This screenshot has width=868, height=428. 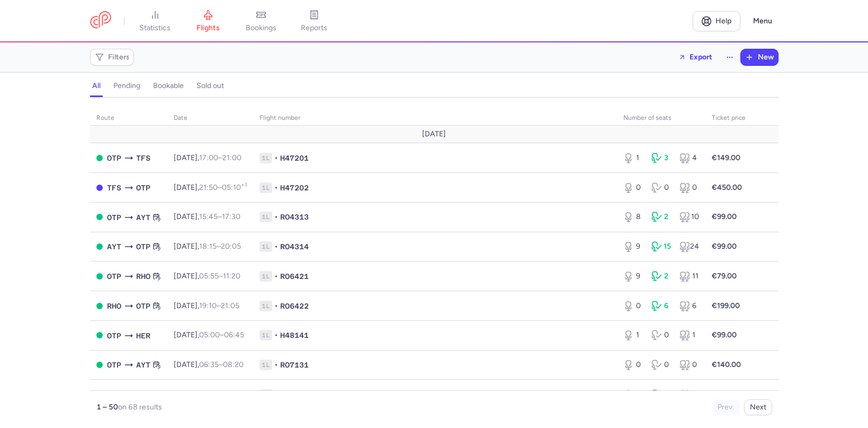 I want to click on div: 4, so click(x=689, y=158).